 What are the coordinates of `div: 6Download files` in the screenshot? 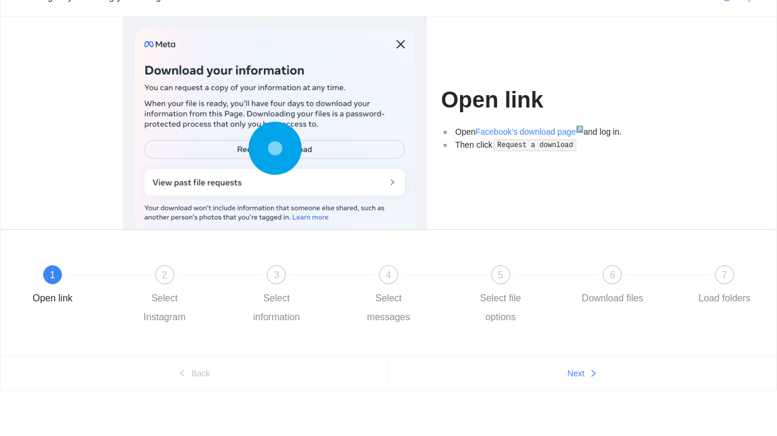 It's located at (634, 286).